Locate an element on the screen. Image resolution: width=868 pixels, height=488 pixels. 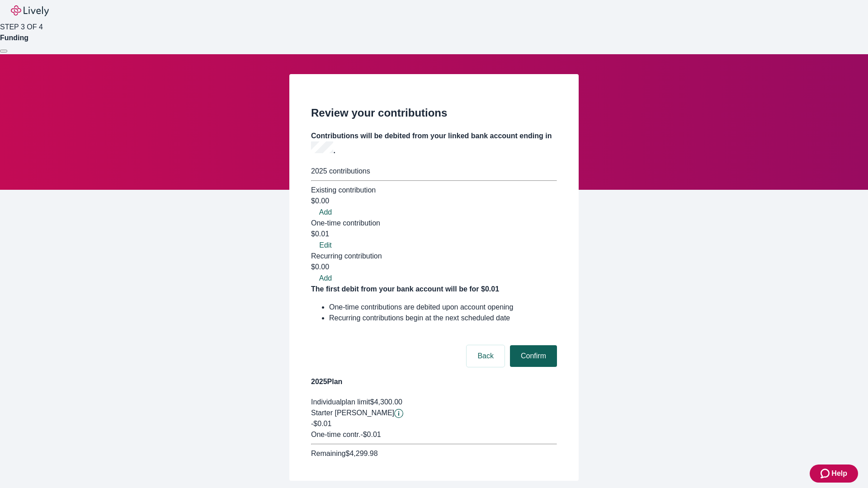
button: Zendesk support iconHelp is located at coordinates (833, 473).